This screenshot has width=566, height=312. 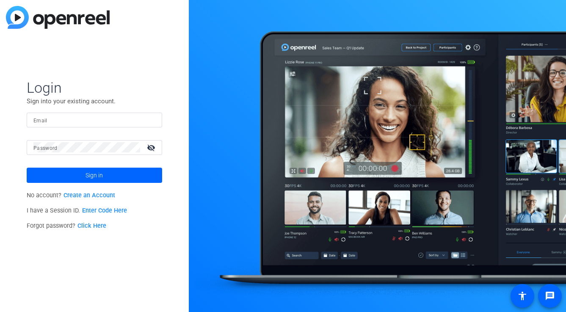 What do you see at coordinates (40, 121) in the screenshot?
I see `mat-label: Email` at bounding box center [40, 121].